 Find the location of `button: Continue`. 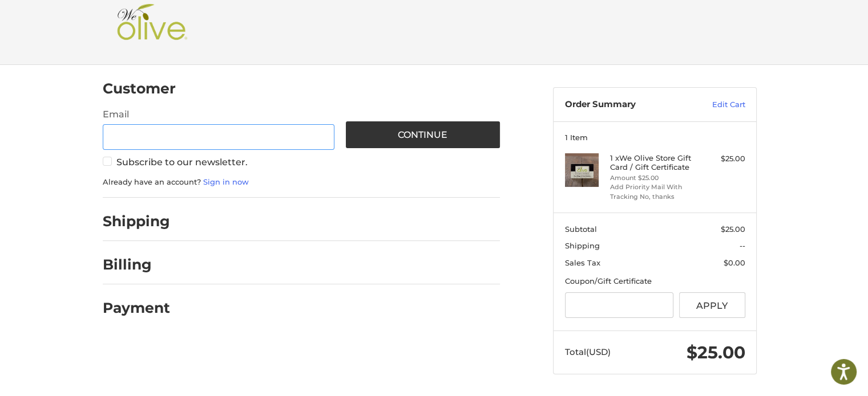

button: Continue is located at coordinates (423, 134).